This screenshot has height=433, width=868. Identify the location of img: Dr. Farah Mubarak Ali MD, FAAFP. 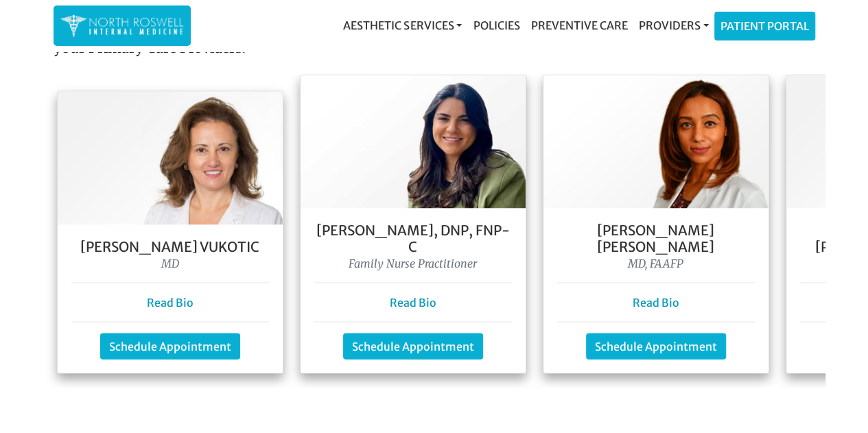
(656, 141).